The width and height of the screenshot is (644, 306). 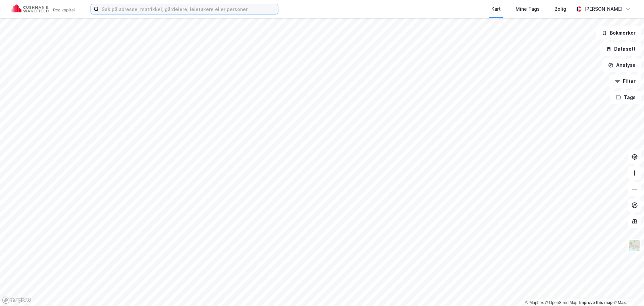 I want to click on div: Bolig, so click(x=560, y=9).